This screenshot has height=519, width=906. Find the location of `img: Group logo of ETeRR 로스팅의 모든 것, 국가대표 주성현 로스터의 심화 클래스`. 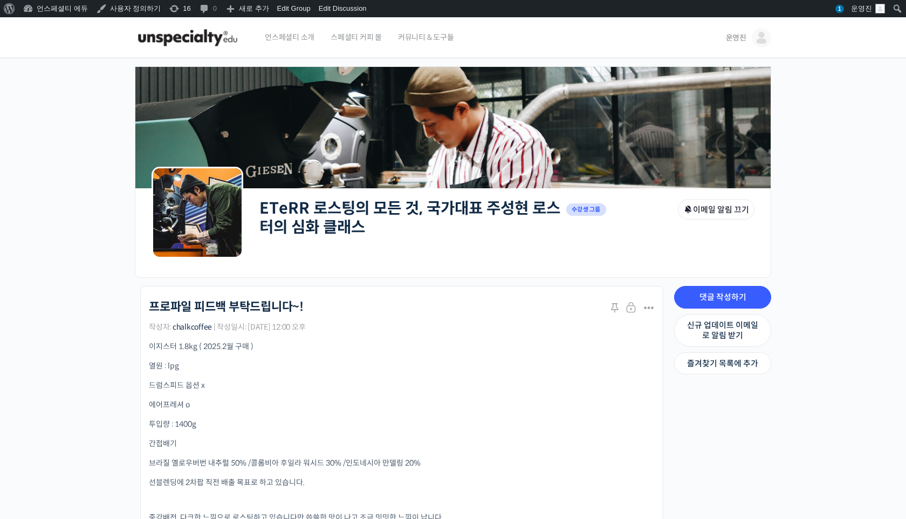

img: Group logo of ETeRR 로스팅의 모든 것, 국가대표 주성현 로스터의 심화 클래스 is located at coordinates (197, 213).